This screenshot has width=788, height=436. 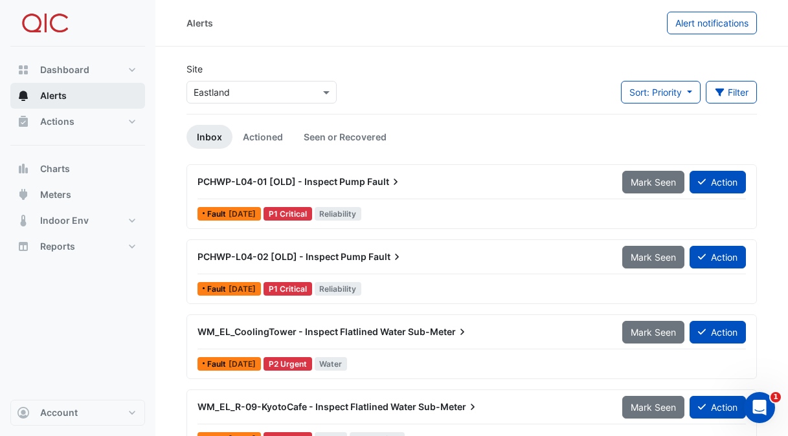 I want to click on span: Reports, so click(x=58, y=247).